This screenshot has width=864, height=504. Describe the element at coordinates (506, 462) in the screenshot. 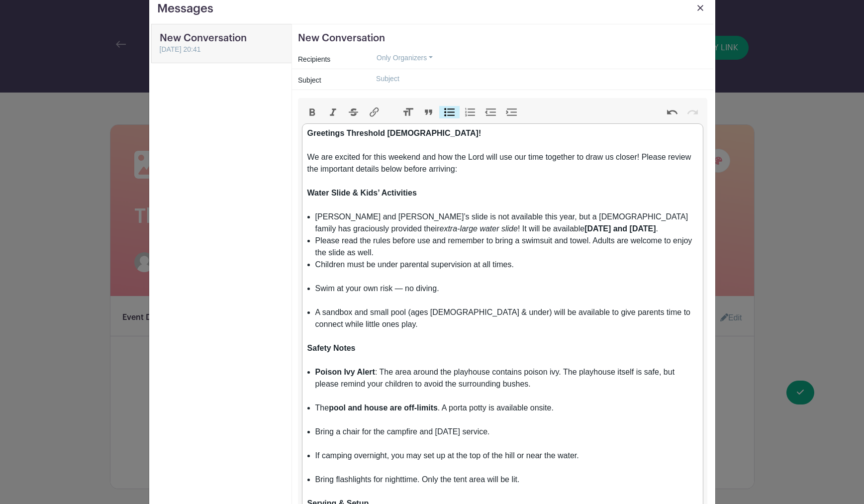

I see `li: If camping overnight, you may set up at the top of the hill or near the water.` at that location.